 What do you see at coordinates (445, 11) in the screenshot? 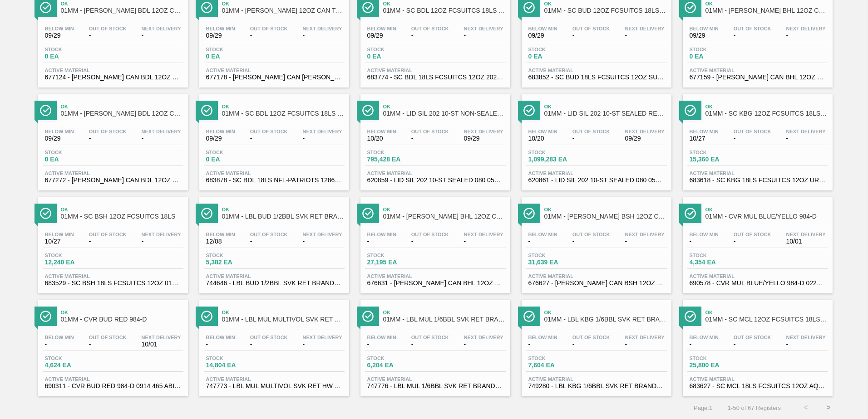
I see `span: 01MM - SC BDL 12OZ FCSUITCS 18LS SUMMER PROMO CAN PK` at bounding box center [445, 11].